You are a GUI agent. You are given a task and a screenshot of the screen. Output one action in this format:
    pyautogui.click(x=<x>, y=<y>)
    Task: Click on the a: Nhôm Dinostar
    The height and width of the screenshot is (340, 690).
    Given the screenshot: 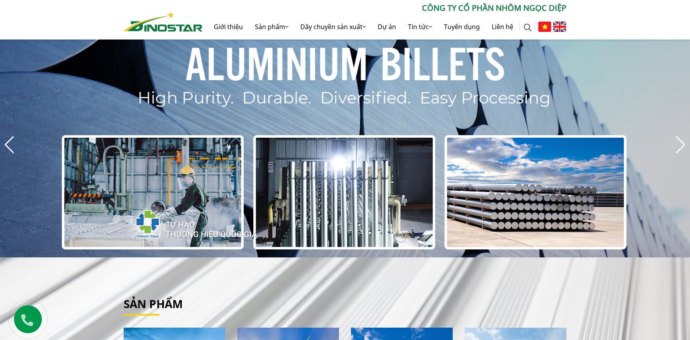 What is the action you would take?
    pyautogui.click(x=163, y=20)
    